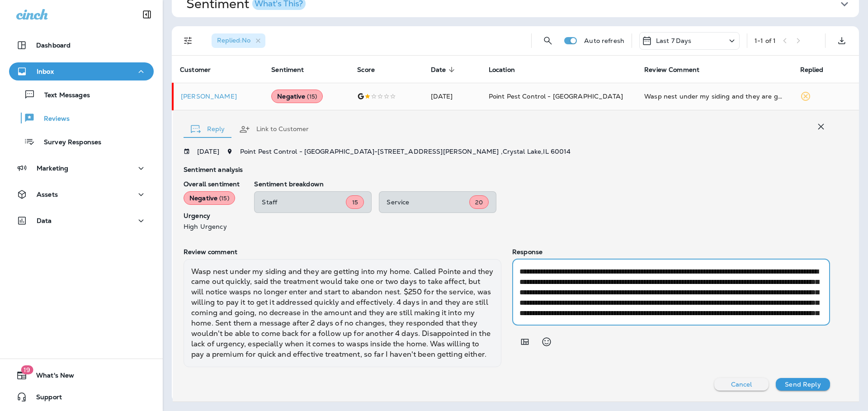 The height and width of the screenshot is (411, 868). What do you see at coordinates (47, 194) in the screenshot?
I see `p: Assets` at bounding box center [47, 194].